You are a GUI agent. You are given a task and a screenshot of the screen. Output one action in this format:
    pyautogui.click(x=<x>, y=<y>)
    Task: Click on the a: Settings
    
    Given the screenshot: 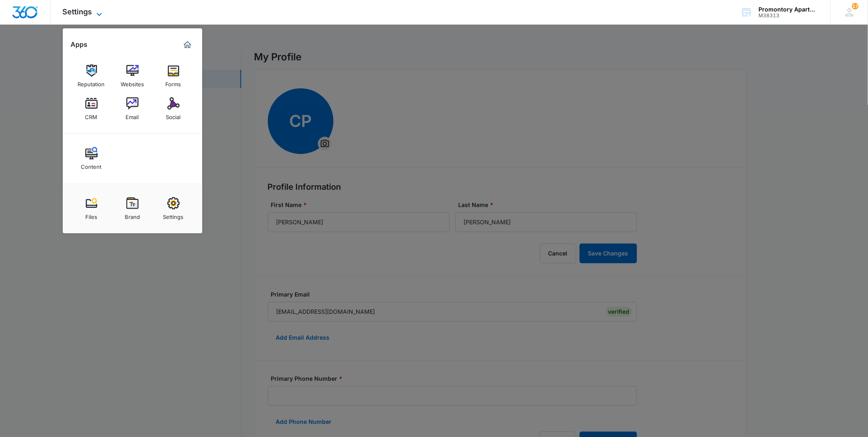 What is the action you would take?
    pyautogui.click(x=174, y=209)
    